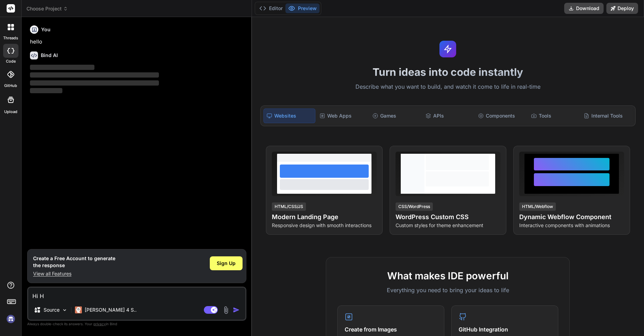 Image resolution: width=644 pixels, height=336 pixels. Describe the element at coordinates (11, 112) in the screenshot. I see `label: Upload` at that location.